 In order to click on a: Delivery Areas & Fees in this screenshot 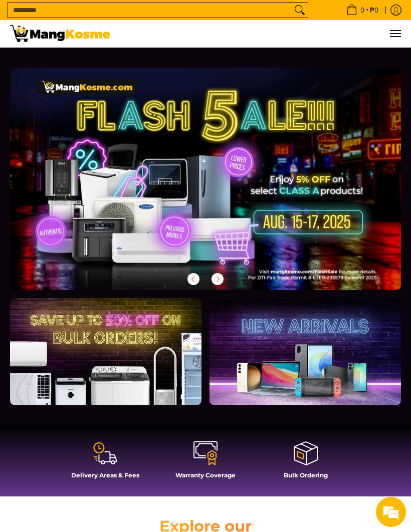, I will do `click(105, 464)`.